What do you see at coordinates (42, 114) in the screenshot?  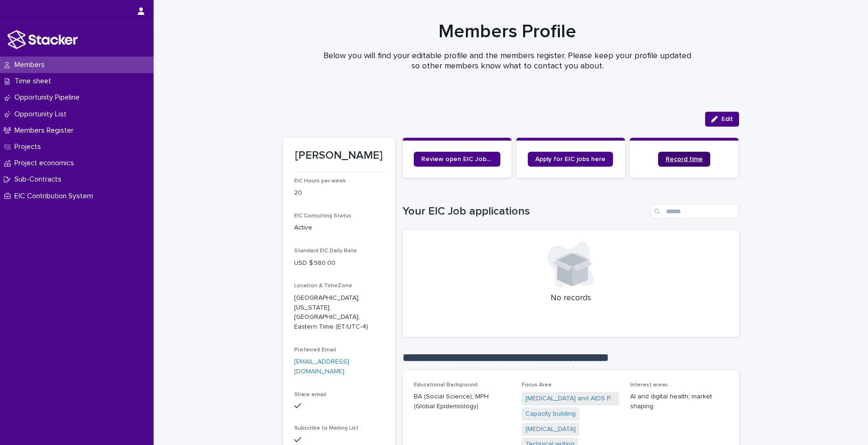 I see `p: Opportunity List` at bounding box center [42, 114].